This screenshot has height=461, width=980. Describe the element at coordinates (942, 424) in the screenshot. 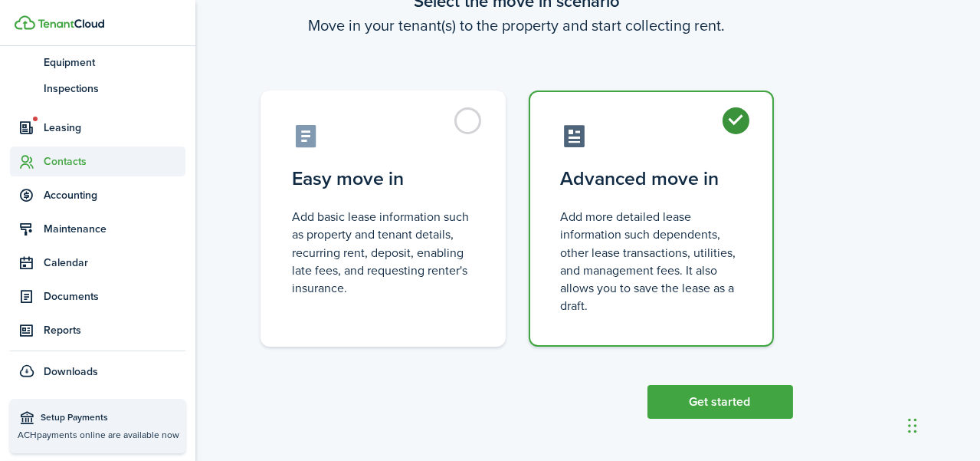

I see `div: Chat Widget` at that location.